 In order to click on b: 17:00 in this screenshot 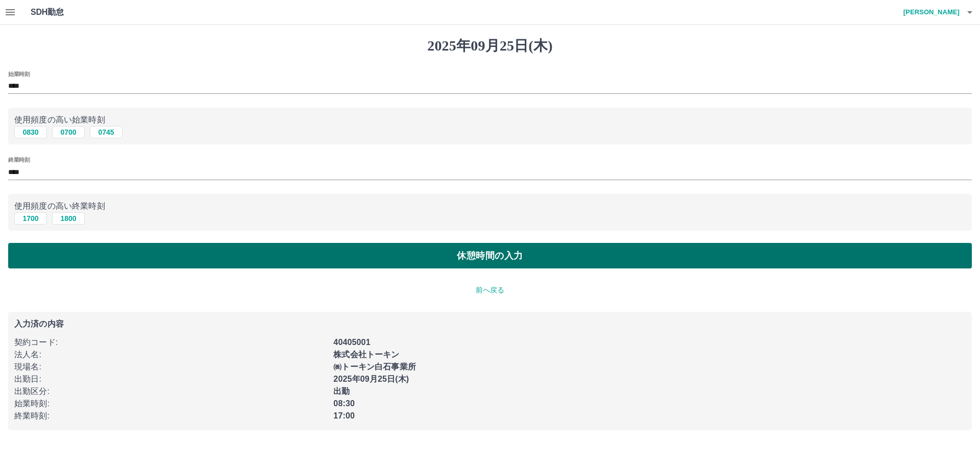, I will do `click(344, 416)`.